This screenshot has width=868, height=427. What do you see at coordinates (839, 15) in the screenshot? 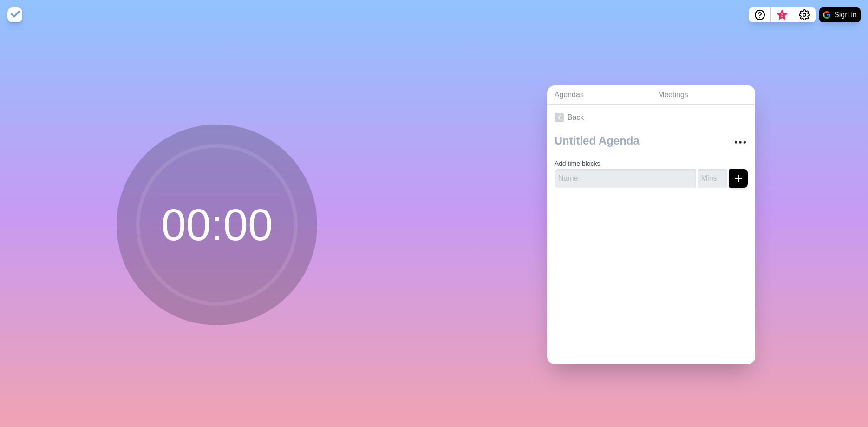
I see `button: Sign in` at bounding box center [839, 15].